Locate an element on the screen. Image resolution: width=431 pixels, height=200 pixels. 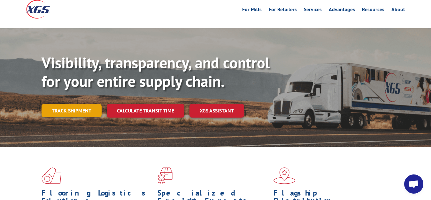
a: For Retailers is located at coordinates (283, 11).